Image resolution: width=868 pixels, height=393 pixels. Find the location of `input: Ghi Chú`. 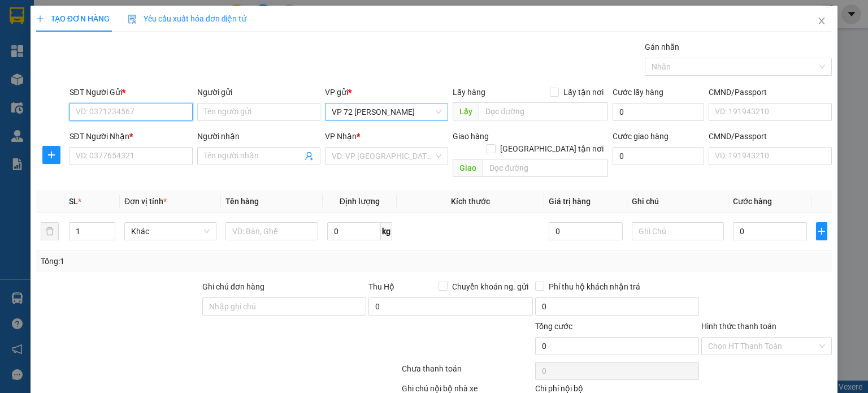

input: Ghi Chú is located at coordinates (678, 231).